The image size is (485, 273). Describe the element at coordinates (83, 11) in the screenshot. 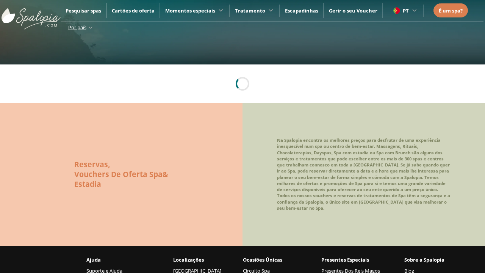

I see `span: Pesquisar spas` at that location.